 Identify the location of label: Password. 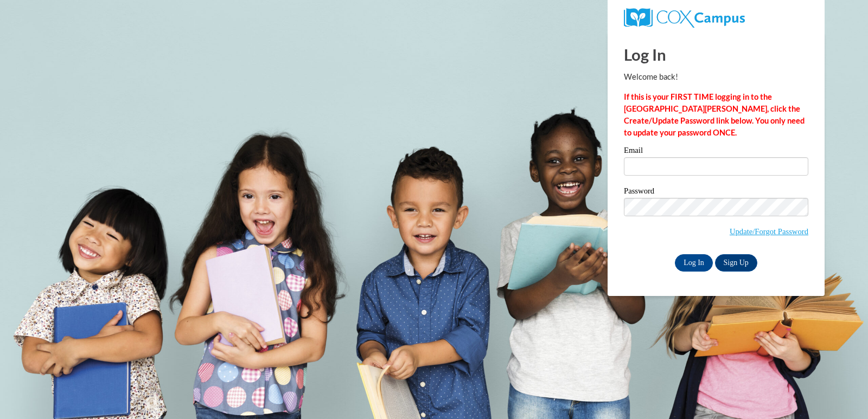
(716, 192).